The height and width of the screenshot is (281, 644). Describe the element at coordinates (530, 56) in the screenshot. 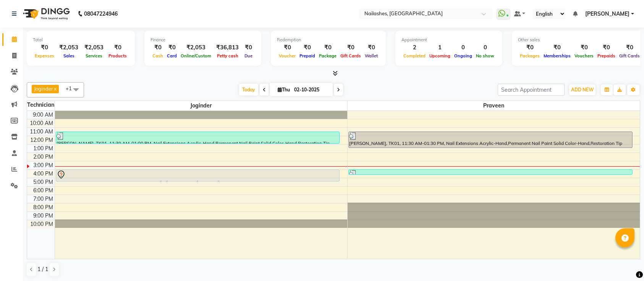

I see `span: Packages` at that location.